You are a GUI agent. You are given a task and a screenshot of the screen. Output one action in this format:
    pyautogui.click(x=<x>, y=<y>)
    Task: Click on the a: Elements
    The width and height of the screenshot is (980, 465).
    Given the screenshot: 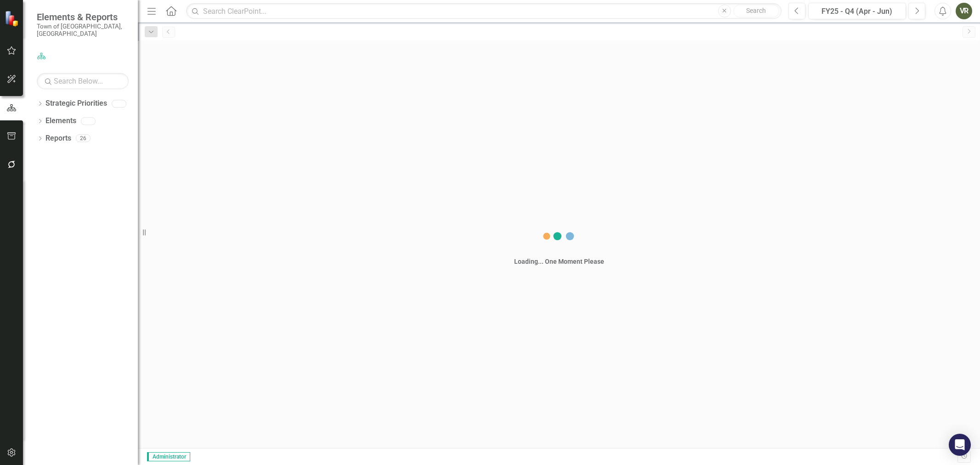 What is the action you would take?
    pyautogui.click(x=61, y=121)
    